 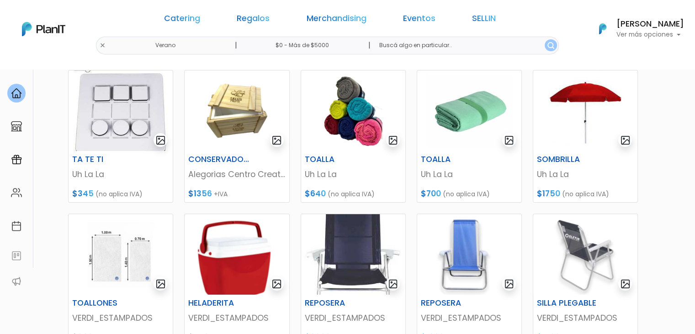 I want to click on input: Buscá algo en particular.., so click(x=465, y=45).